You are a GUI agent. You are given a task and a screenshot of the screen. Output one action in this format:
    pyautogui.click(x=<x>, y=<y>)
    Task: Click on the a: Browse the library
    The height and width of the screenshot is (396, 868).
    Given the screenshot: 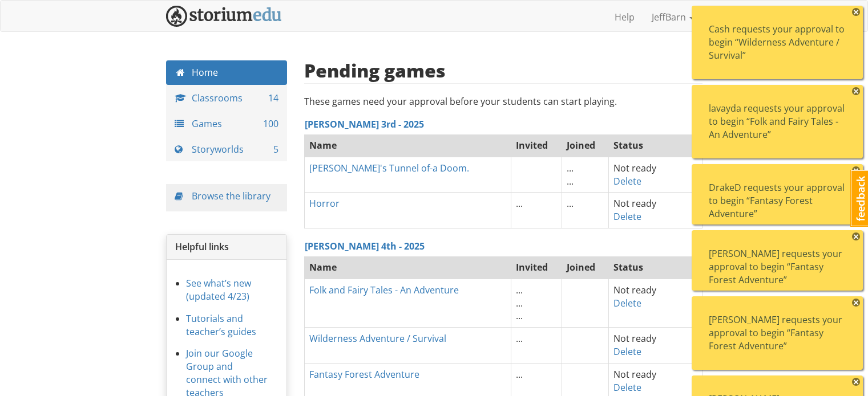 What is the action you would take?
    pyautogui.click(x=231, y=196)
    